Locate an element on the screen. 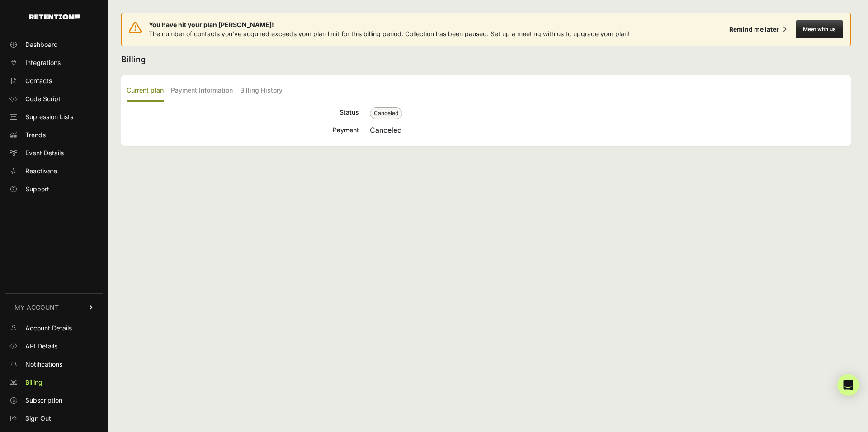  a: Sign Out is located at coordinates (54, 419).